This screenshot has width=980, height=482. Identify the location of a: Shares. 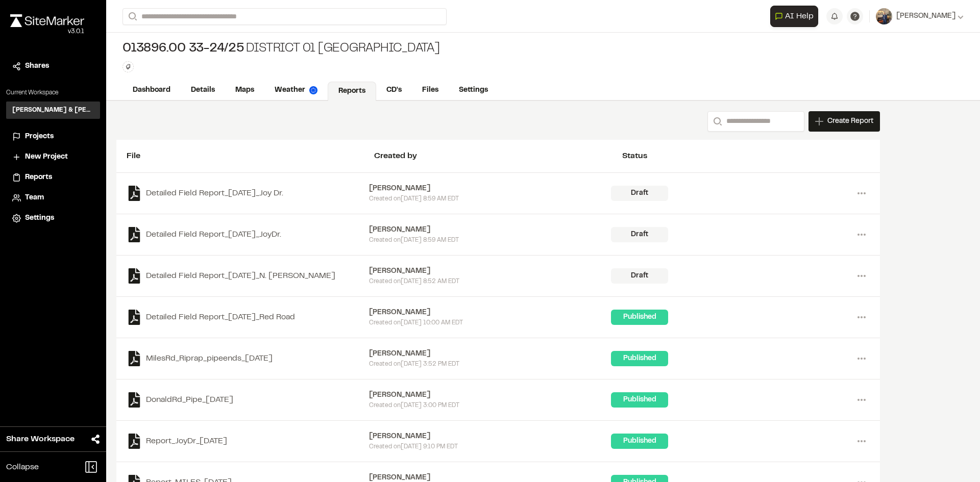
(53, 67).